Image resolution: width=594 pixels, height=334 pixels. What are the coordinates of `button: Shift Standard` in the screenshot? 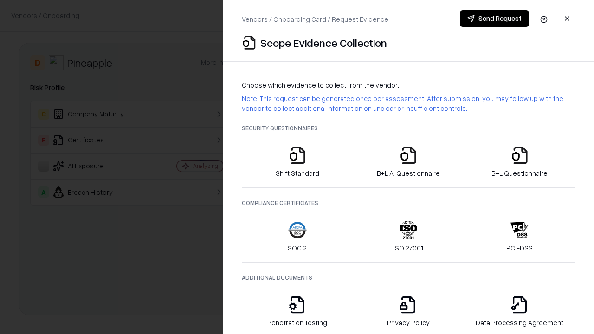 It's located at (298, 162).